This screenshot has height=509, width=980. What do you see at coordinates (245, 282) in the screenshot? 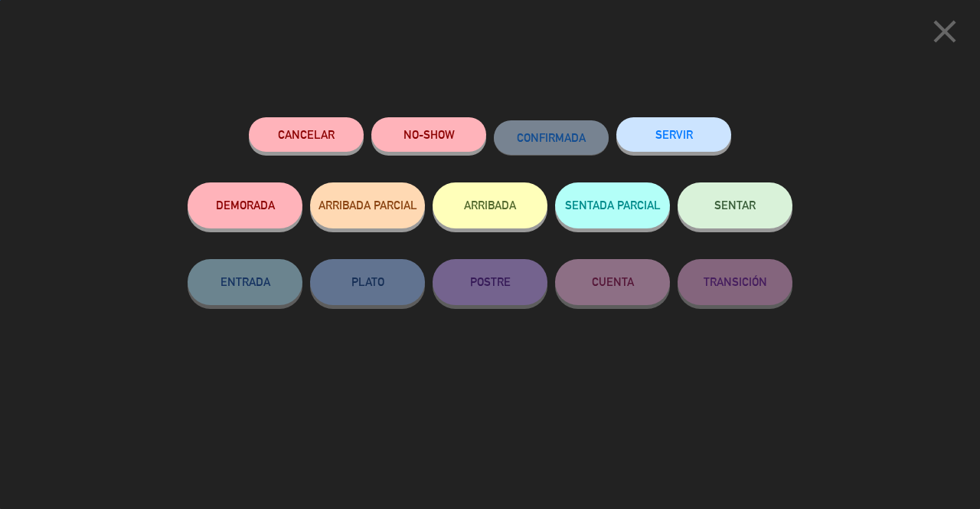
I see `button: ENTRADA` at bounding box center [245, 282].